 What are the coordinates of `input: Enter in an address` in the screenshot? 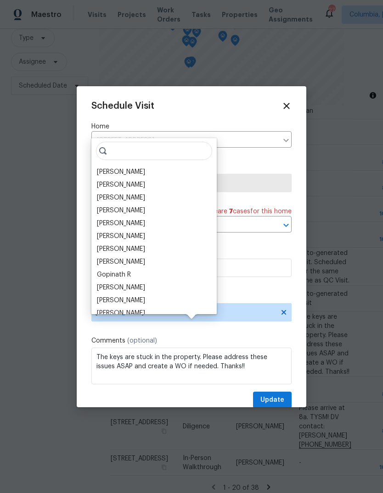 It's located at (185, 140).